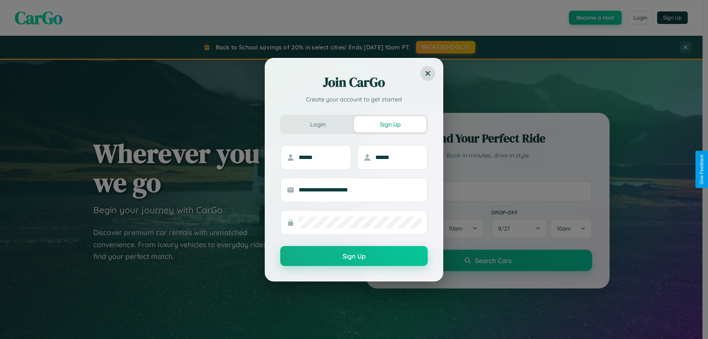 The width and height of the screenshot is (708, 339). Describe the element at coordinates (318, 124) in the screenshot. I see `button: Login` at that location.